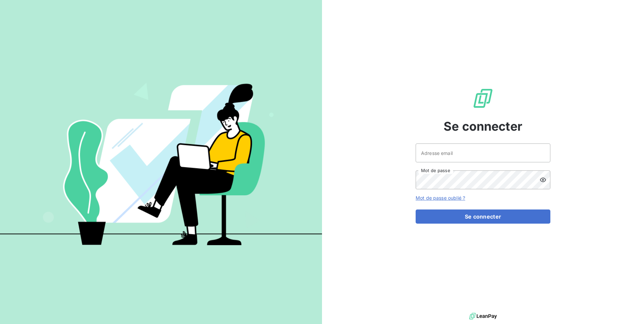 Image resolution: width=644 pixels, height=324 pixels. What do you see at coordinates (483, 98) in the screenshot?
I see `img: Logo LeanPay` at bounding box center [483, 98].